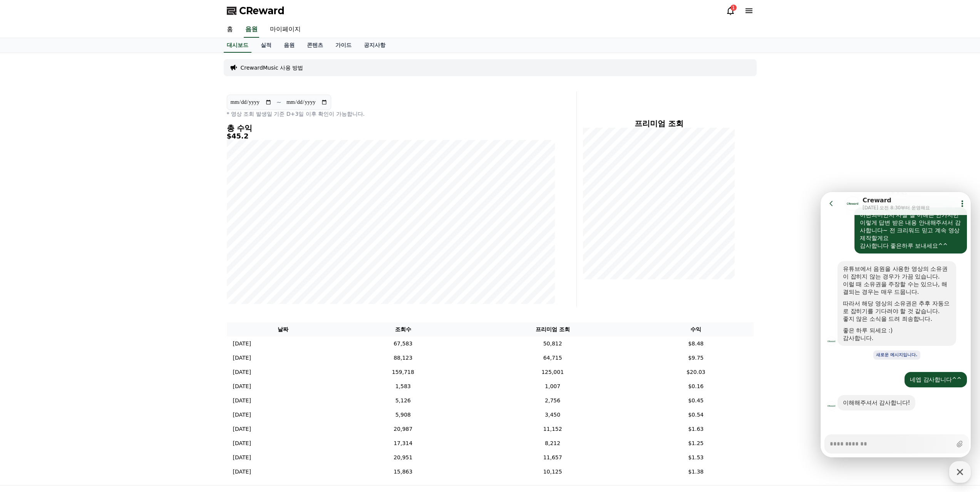 Image resolution: width=980 pixels, height=492 pixels. Describe the element at coordinates (696, 457) in the screenshot. I see `td: $1.53` at that location.